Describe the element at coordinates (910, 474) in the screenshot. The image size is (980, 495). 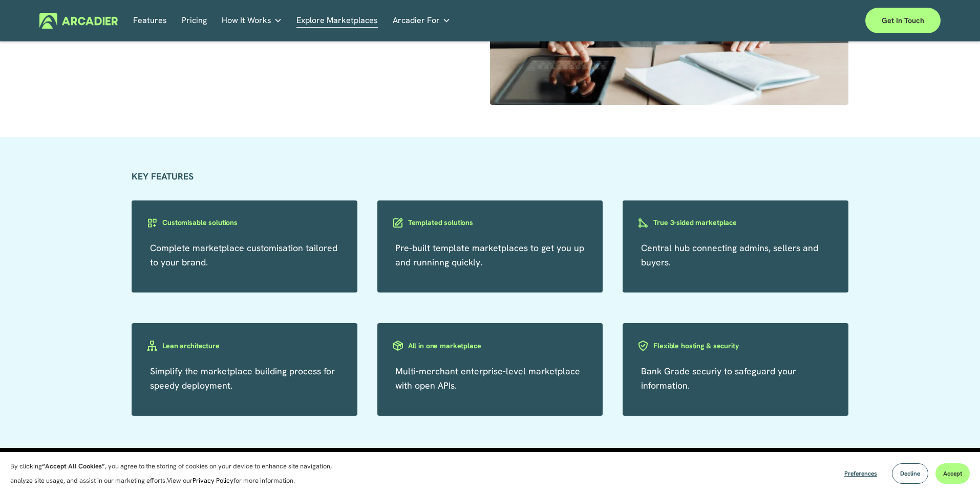
I see `button: Decline` at that location.